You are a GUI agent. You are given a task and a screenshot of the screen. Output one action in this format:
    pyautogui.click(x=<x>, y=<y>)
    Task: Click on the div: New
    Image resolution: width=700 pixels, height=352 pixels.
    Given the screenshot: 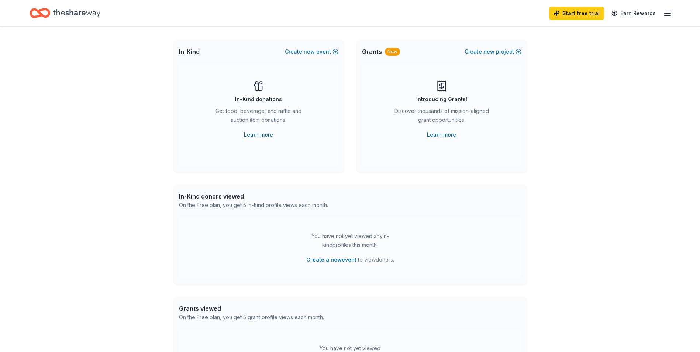 What is the action you would take?
    pyautogui.click(x=392, y=52)
    